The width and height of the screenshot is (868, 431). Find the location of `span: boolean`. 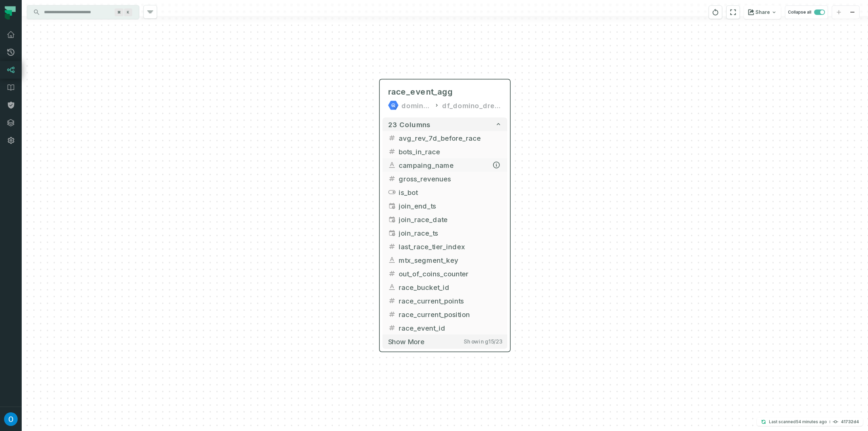

span: boolean is located at coordinates (392, 192).